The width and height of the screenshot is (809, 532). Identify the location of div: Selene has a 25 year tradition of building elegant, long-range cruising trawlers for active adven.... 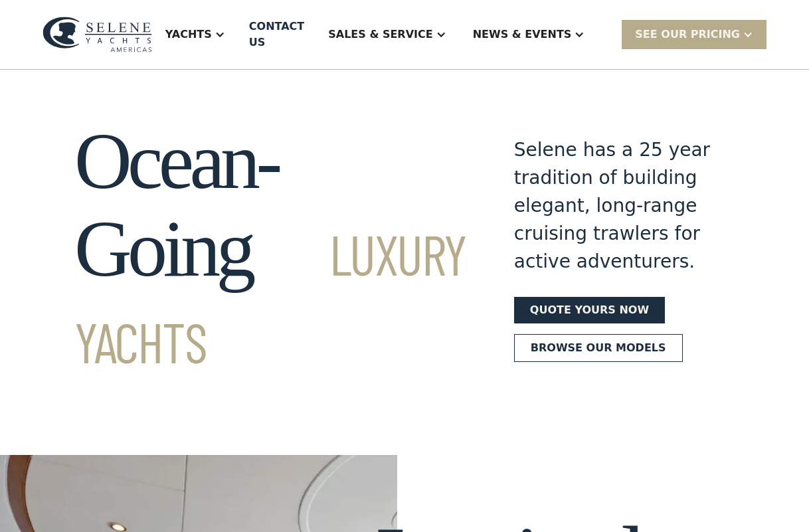
(625, 206).